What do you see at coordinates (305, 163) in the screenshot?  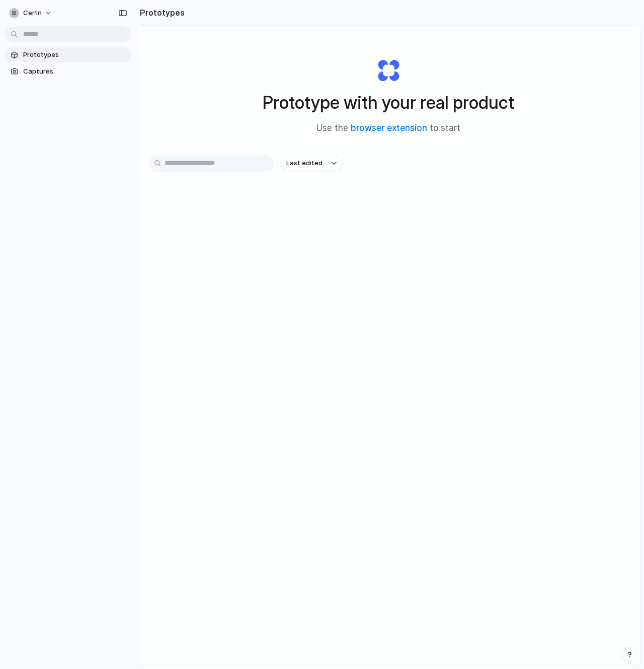 I see `span: Last edited` at bounding box center [305, 163].